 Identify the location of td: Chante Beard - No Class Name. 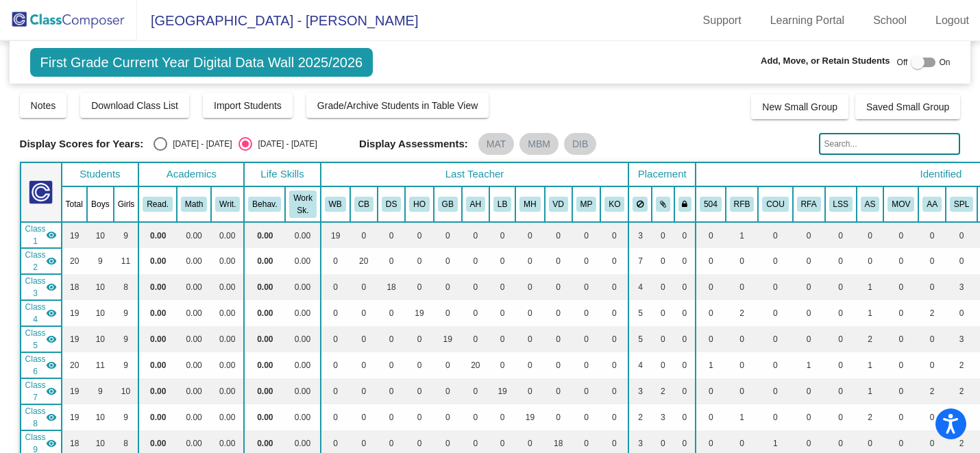
(41, 261).